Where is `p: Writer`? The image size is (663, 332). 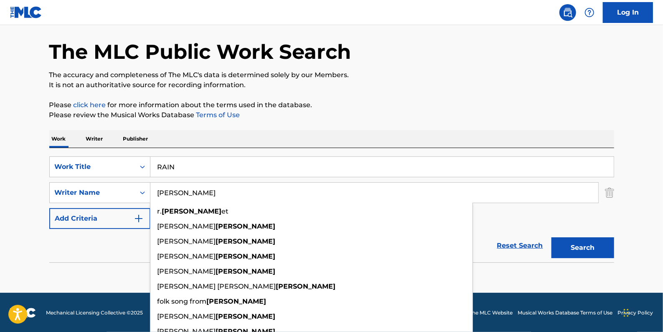
p: Writer is located at coordinates (94, 139).